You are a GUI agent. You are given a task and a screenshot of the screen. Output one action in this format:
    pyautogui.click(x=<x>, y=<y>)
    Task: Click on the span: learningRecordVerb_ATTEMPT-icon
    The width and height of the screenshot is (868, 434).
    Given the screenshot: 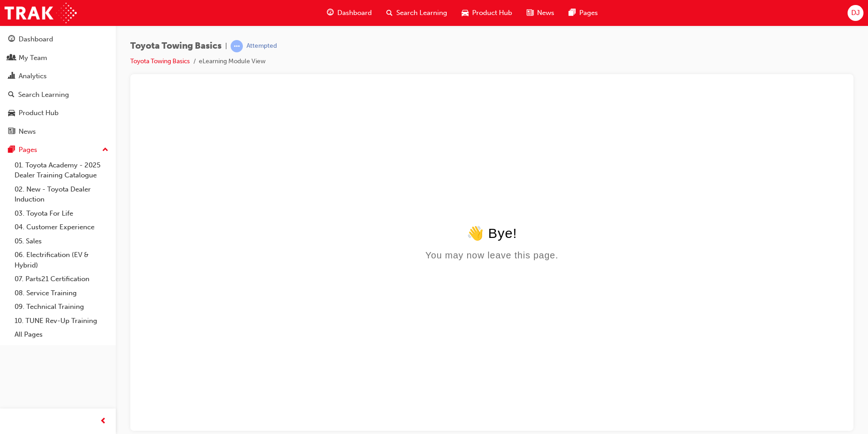 What is the action you would take?
    pyautogui.click(x=237, y=46)
    